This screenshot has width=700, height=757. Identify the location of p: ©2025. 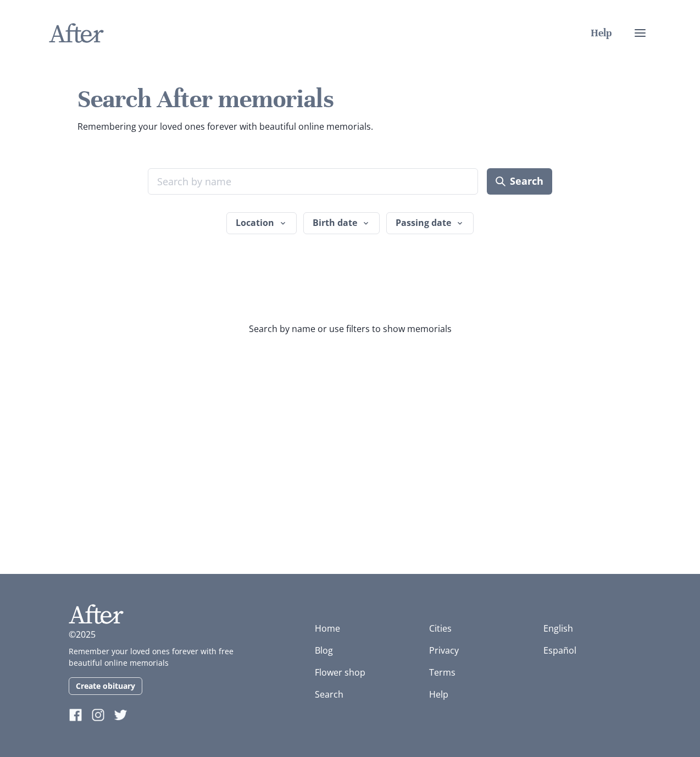
(82, 635).